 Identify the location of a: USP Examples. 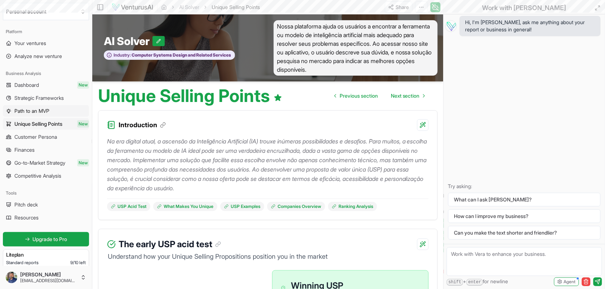
(242, 207).